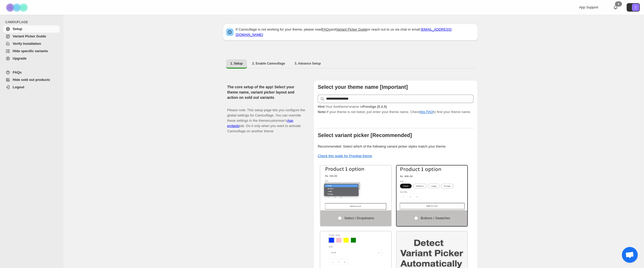 The image size is (644, 268). What do you see at coordinates (27, 43) in the screenshot?
I see `span: Verify Installation` at bounding box center [27, 43].